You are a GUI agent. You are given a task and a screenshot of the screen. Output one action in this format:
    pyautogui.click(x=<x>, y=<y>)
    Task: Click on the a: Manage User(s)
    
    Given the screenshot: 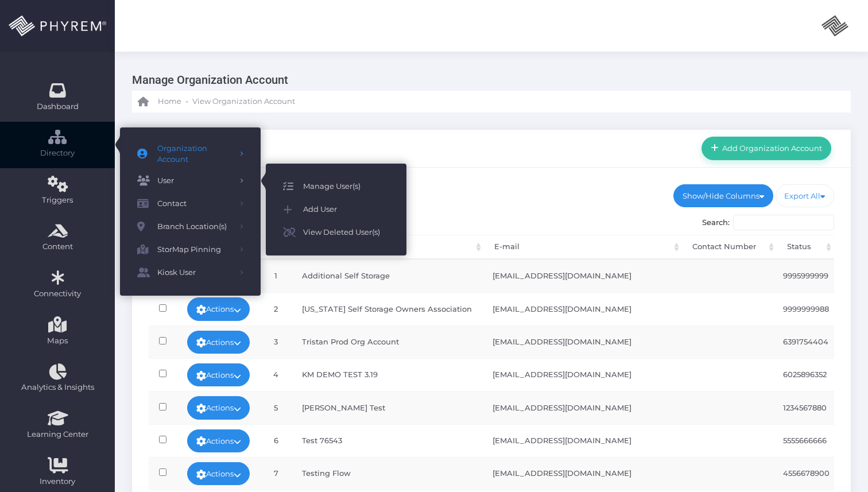 What is the action you would take?
    pyautogui.click(x=336, y=186)
    